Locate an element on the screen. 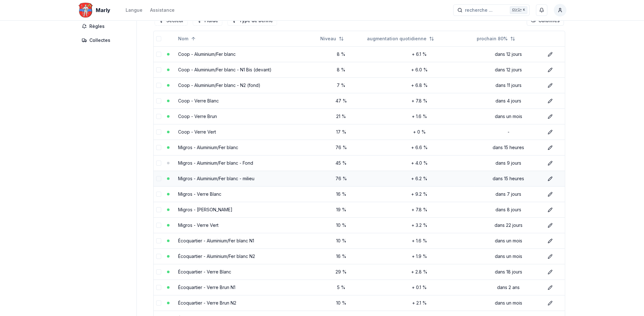 The image size is (644, 316). a: Écoquartier - Verre Brun N1 is located at coordinates (206, 287).